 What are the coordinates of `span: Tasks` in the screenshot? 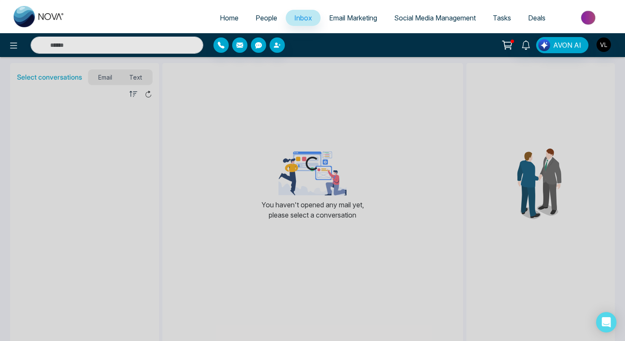 It's located at (502, 18).